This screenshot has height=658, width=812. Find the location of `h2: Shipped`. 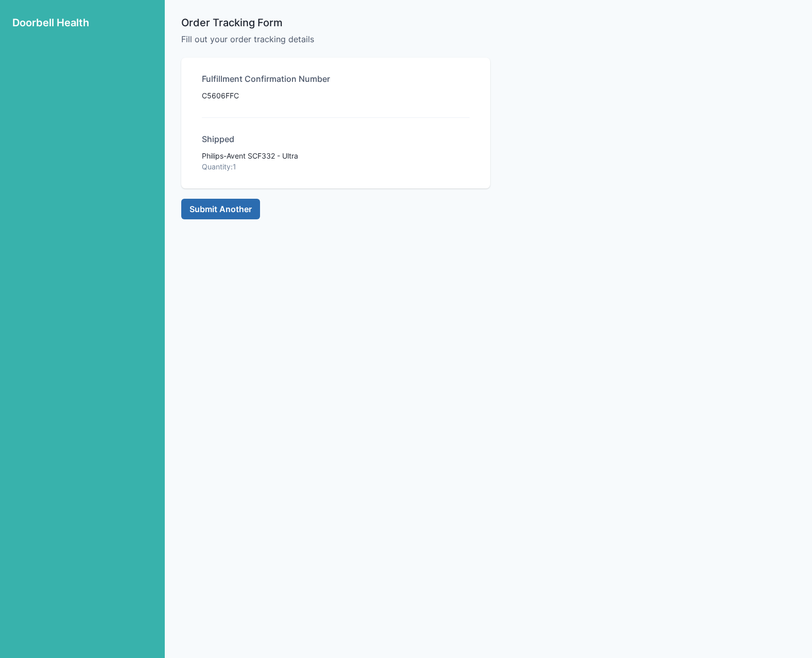

h2: Shipped is located at coordinates (336, 142).